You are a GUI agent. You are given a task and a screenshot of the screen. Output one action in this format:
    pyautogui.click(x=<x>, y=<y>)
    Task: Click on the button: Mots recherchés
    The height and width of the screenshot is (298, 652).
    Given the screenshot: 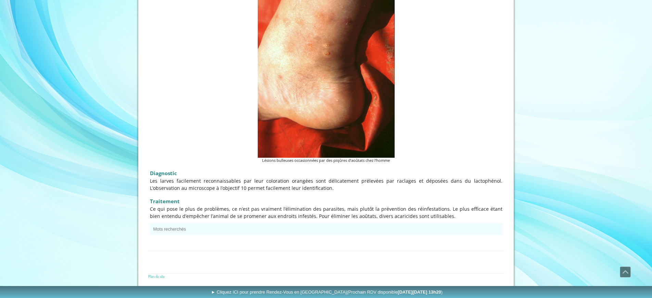 What is the action you would take?
    pyautogui.click(x=326, y=229)
    